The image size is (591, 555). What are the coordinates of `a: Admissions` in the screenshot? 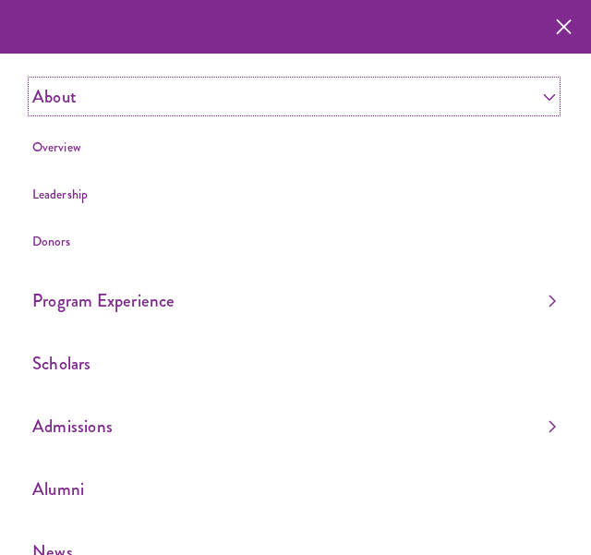 It's located at (294, 426).